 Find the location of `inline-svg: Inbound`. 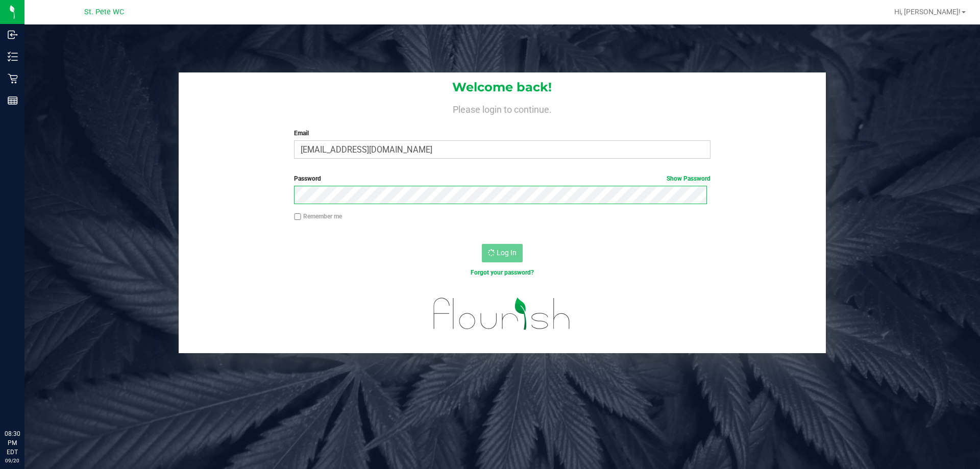

inline-svg: Inbound is located at coordinates (13, 34).